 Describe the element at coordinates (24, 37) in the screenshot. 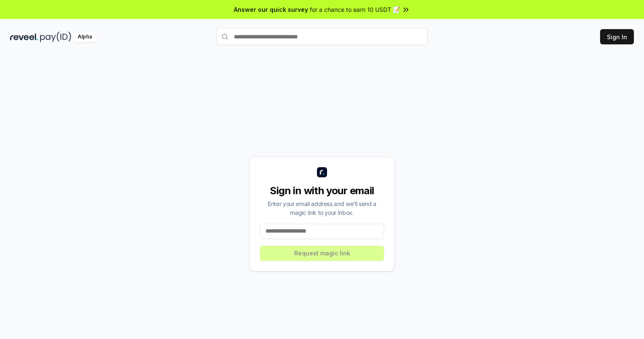

I see `img: reveel_dark` at that location.